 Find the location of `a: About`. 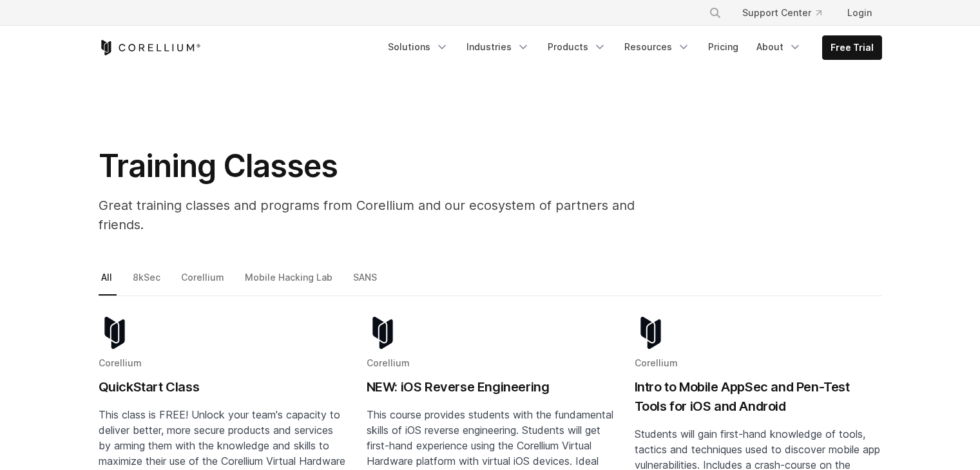

a: About is located at coordinates (780, 47).